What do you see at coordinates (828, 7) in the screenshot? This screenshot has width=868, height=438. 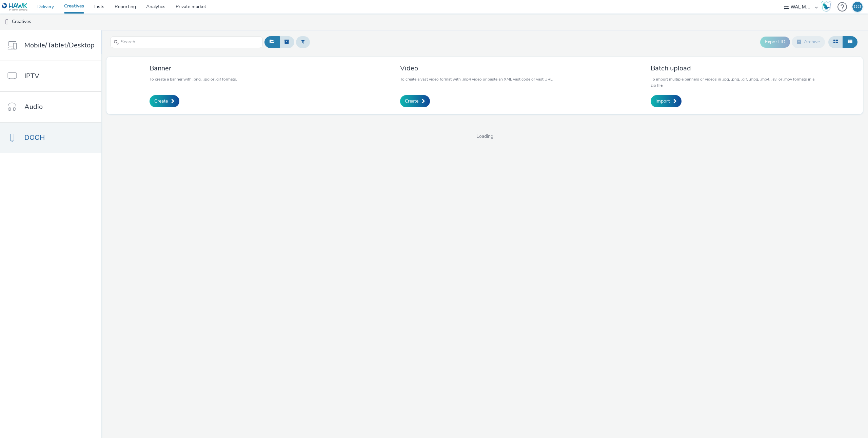 I see `a: Hawk Academy` at bounding box center [828, 7].